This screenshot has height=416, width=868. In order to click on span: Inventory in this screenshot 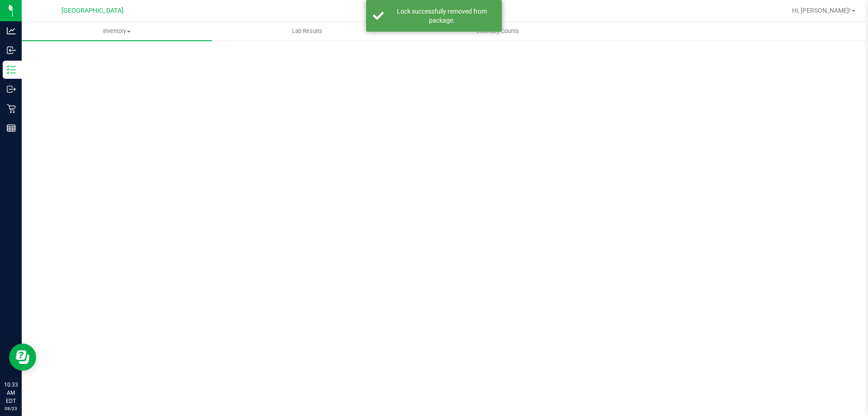, I will do `click(117, 31)`.